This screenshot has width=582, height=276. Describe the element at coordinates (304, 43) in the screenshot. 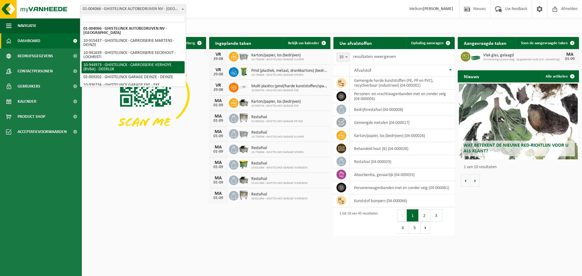

I see `span: Bekijk uw kalender` at that location.